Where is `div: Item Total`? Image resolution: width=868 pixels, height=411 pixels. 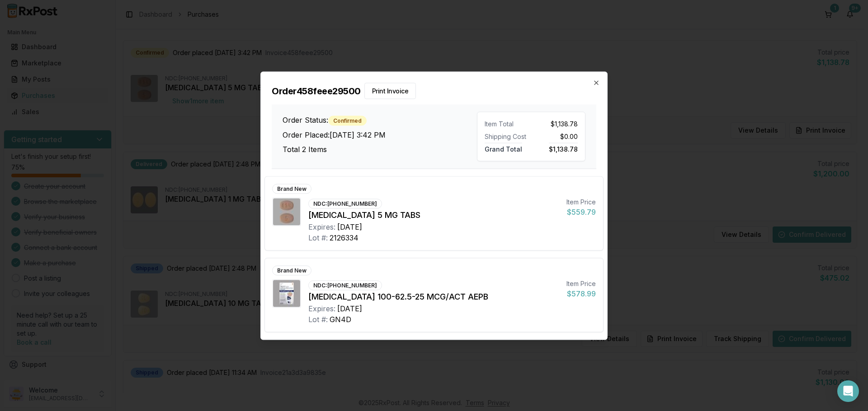 div: Item Total is located at coordinates (506, 124).